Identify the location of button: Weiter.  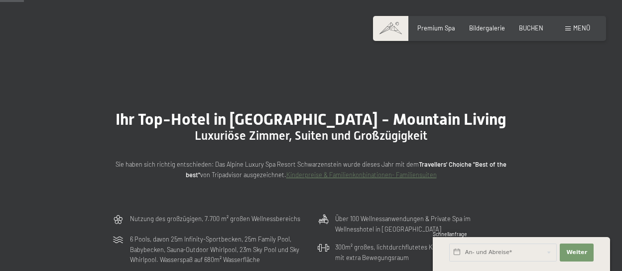
(577, 252).